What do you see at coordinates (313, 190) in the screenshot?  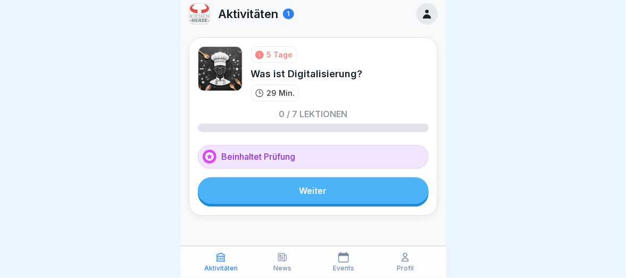 I see `a: Weiter` at bounding box center [313, 190].